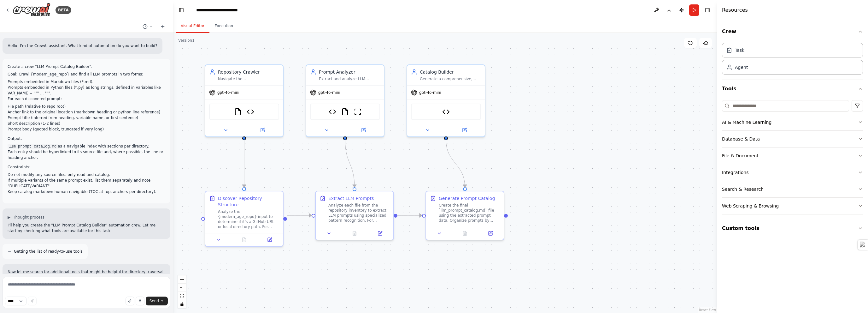  Describe the element at coordinates (793, 122) in the screenshot. I see `button: AI & Machine Learning` at that location.